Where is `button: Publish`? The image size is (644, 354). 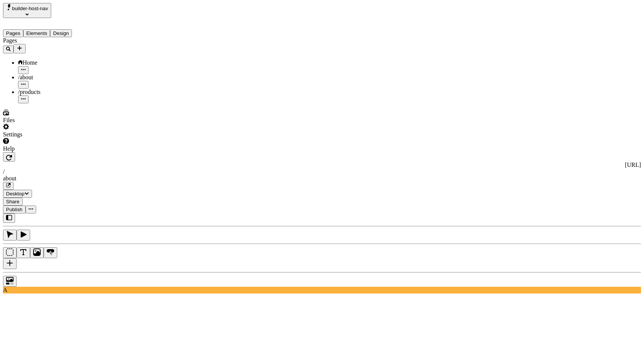 button: Publish is located at coordinates (14, 210).